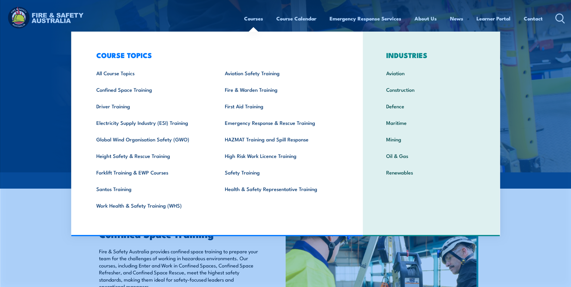 This screenshot has width=571, height=287. What do you see at coordinates (151, 155) in the screenshot?
I see `a: Height Safety & Rescue Training` at bounding box center [151, 155].